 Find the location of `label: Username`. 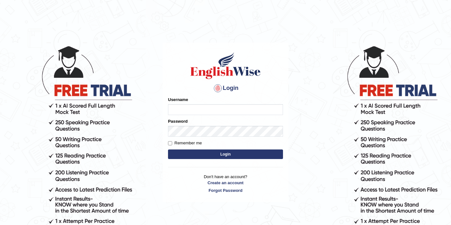

label: Username is located at coordinates (178, 100).